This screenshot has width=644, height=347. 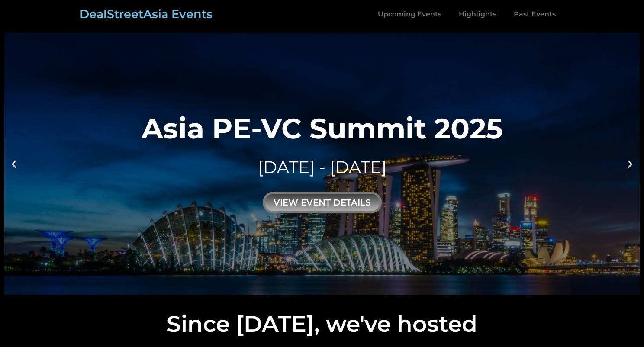 I want to click on a: DealStreetAsia Events, so click(x=145, y=14).